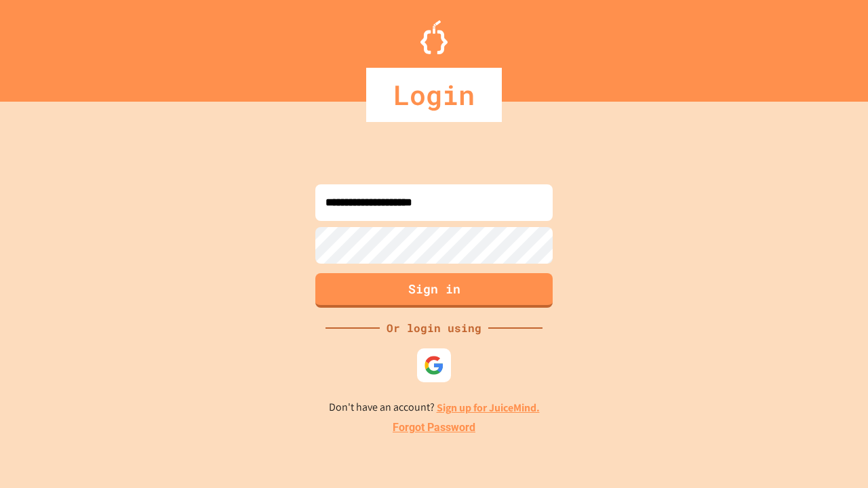 This screenshot has width=868, height=488. What do you see at coordinates (434, 37) in the screenshot?
I see `img: Logo.svg` at bounding box center [434, 37].